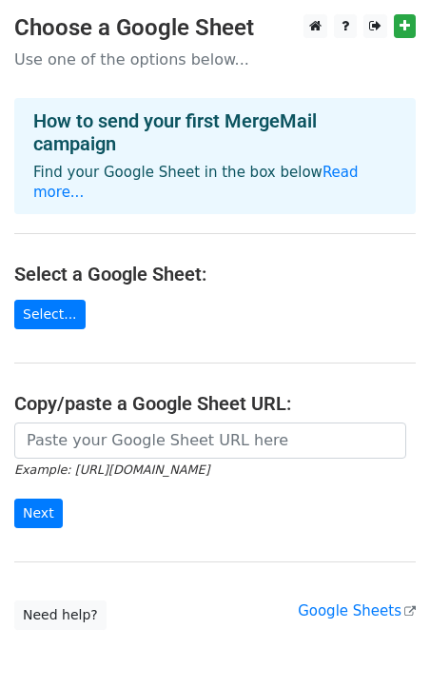  What do you see at coordinates (383, 642) in the screenshot?
I see `div: Widget de chat` at bounding box center [383, 642].